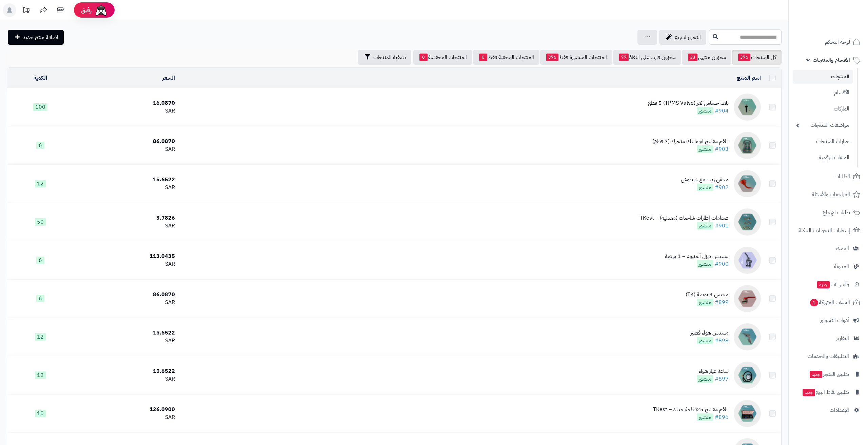 The image size is (868, 445). Describe the element at coordinates (828, 42) in the screenshot. I see `a: لوحة التحكم` at that location.